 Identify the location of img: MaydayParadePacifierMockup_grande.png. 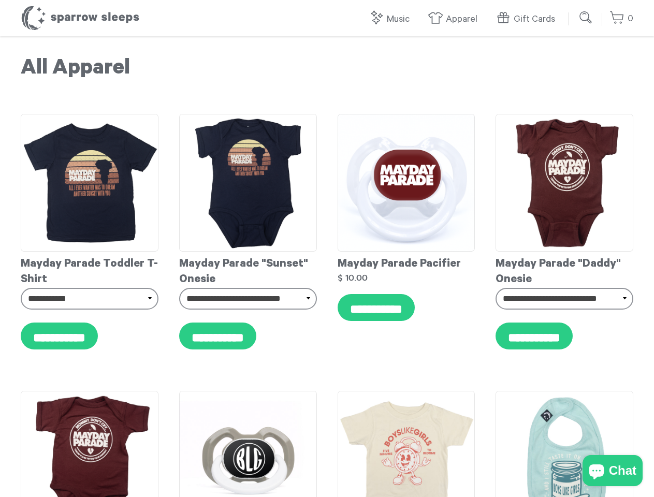
(406, 183).